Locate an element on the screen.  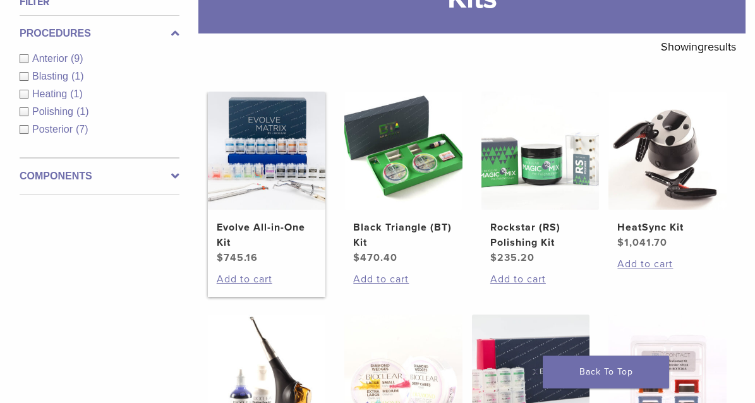
a: Add to cart: “Black Triangle (BT) Kit” is located at coordinates (403, 279).